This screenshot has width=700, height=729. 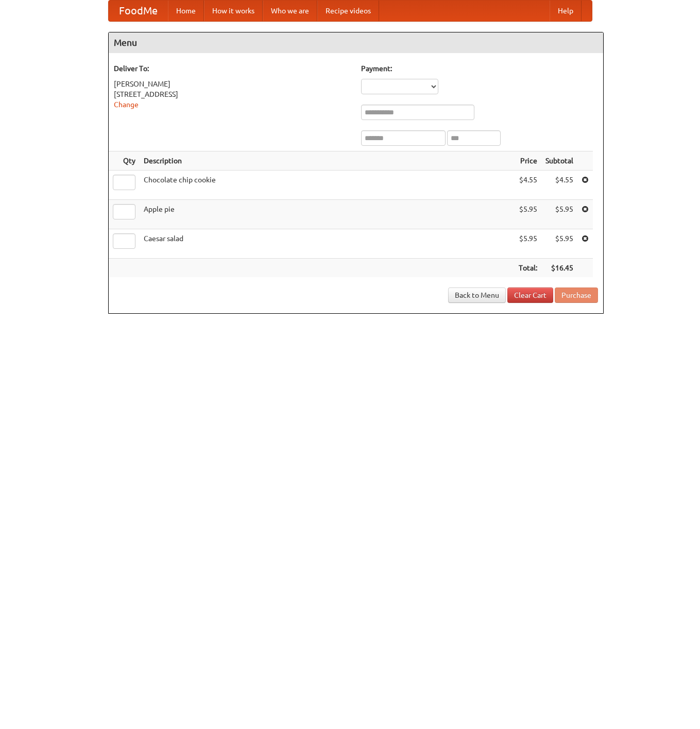 What do you see at coordinates (138, 11) in the screenshot?
I see `a: FoodMe` at bounding box center [138, 11].